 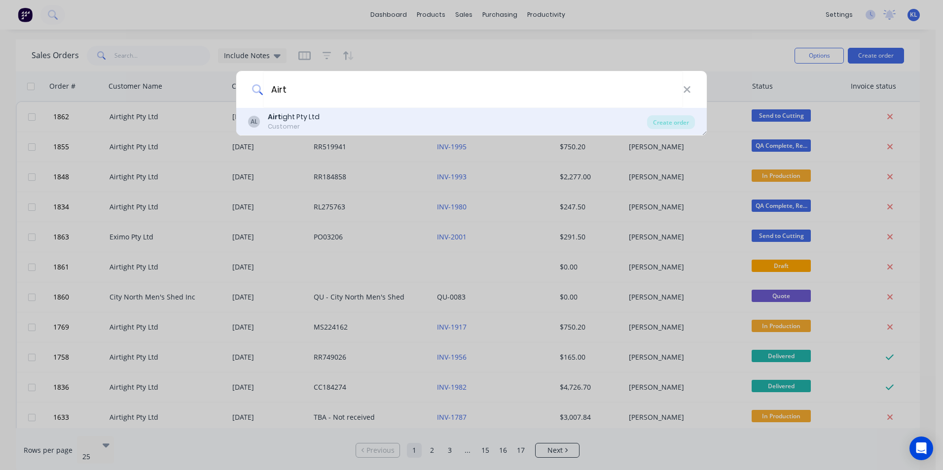 What do you see at coordinates (670, 122) in the screenshot?
I see `div: Create order` at bounding box center [670, 122].